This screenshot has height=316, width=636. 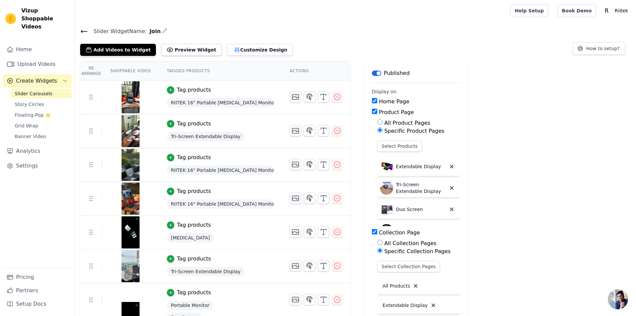 What do you see at coordinates (37, 151) in the screenshot?
I see `a: Analytics` at bounding box center [37, 151].